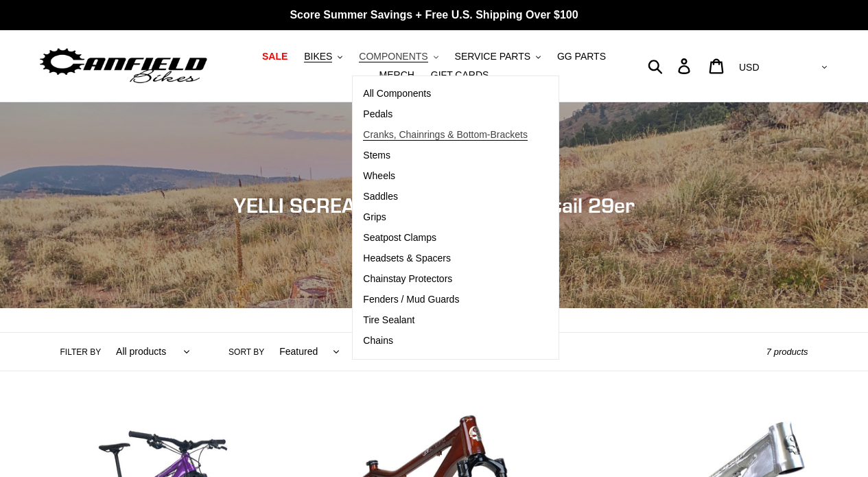  Describe the element at coordinates (246, 352) in the screenshot. I see `label: Sort by` at that location.